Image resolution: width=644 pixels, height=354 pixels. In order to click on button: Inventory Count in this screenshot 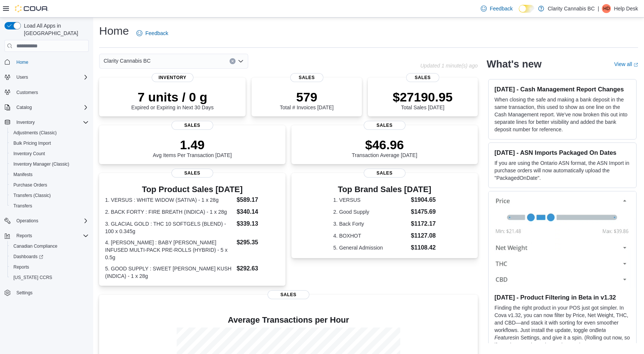, I will do `click(49, 154)`.